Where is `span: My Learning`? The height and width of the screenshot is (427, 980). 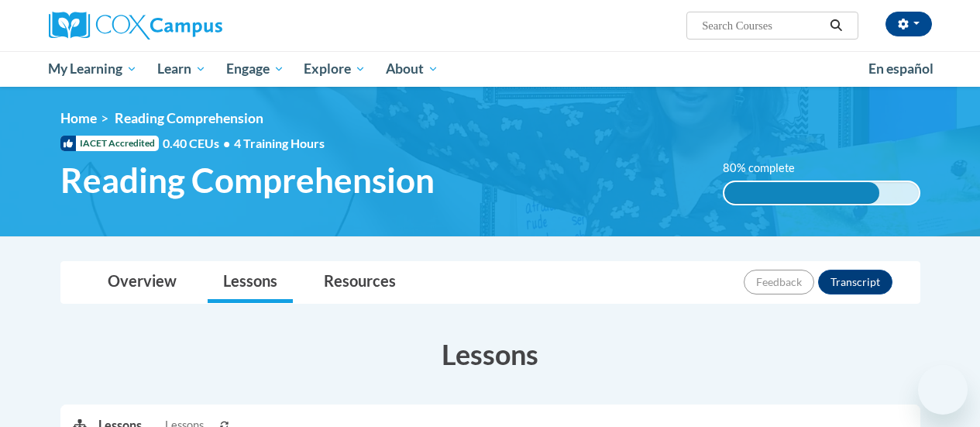 span: My Learning is located at coordinates (92, 69).